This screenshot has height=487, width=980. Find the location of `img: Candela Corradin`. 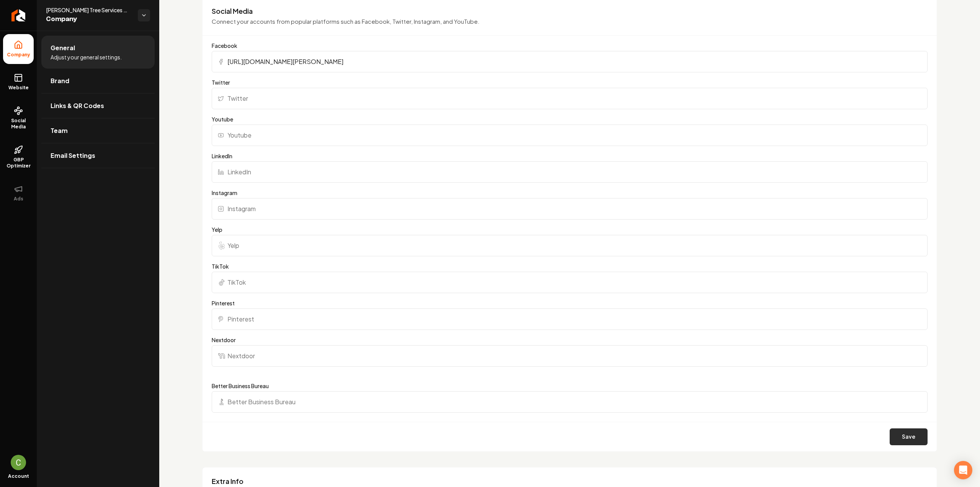

img: Candela Corradin is located at coordinates (19, 462).